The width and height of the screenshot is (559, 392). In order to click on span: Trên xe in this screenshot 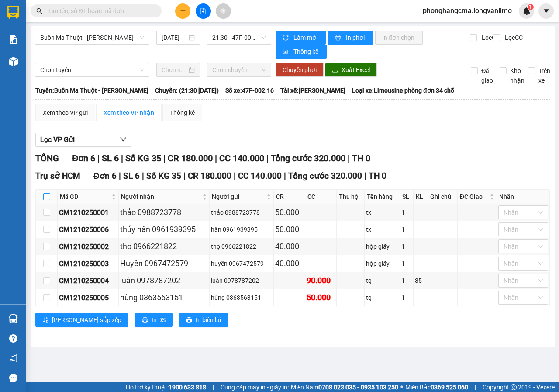, I will do `click(545, 76)`.